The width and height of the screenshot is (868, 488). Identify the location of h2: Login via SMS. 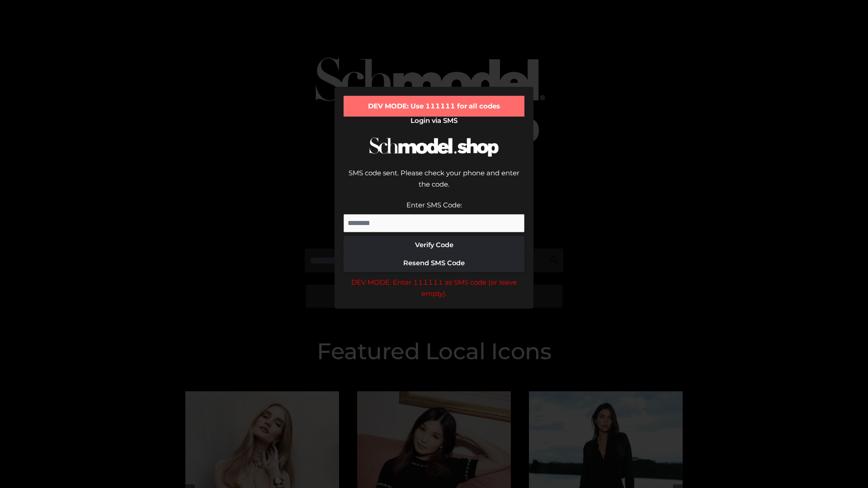
(434, 121).